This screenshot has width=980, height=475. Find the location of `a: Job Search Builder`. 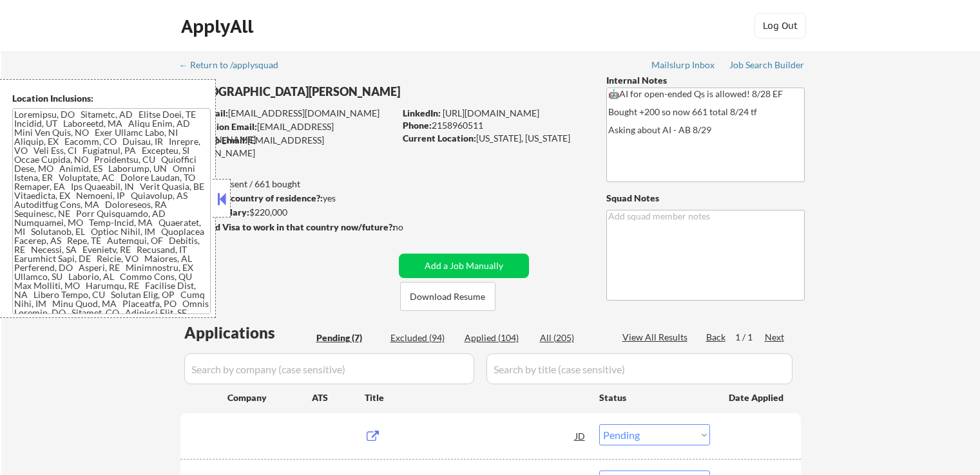

a: Job Search Builder is located at coordinates (767, 66).